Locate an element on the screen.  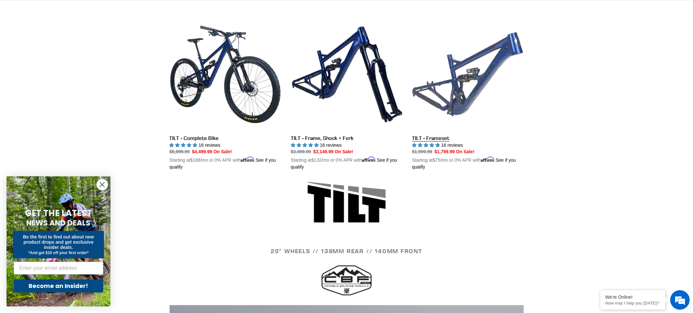
span: Be the first to find out about new product drops and get exclusive insider deals. is located at coordinates (58, 242).